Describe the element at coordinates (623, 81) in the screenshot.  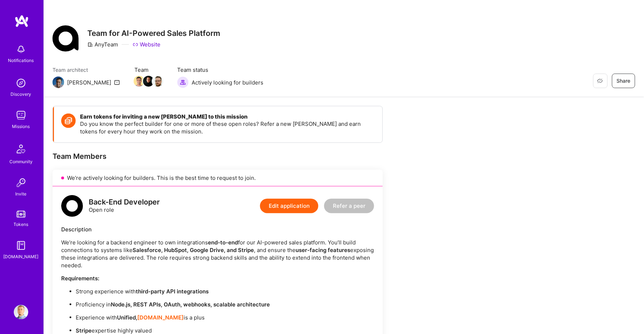
I see `span: Share` at that location.